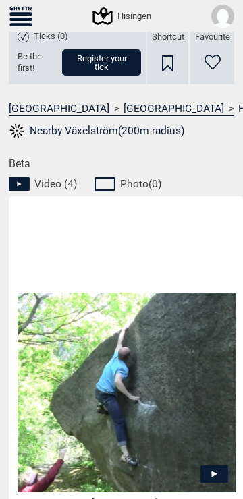 The width and height of the screenshot is (243, 499). What do you see at coordinates (96, 131) in the screenshot?
I see `button: Nearby Växelström(200m radius)` at bounding box center [96, 131].